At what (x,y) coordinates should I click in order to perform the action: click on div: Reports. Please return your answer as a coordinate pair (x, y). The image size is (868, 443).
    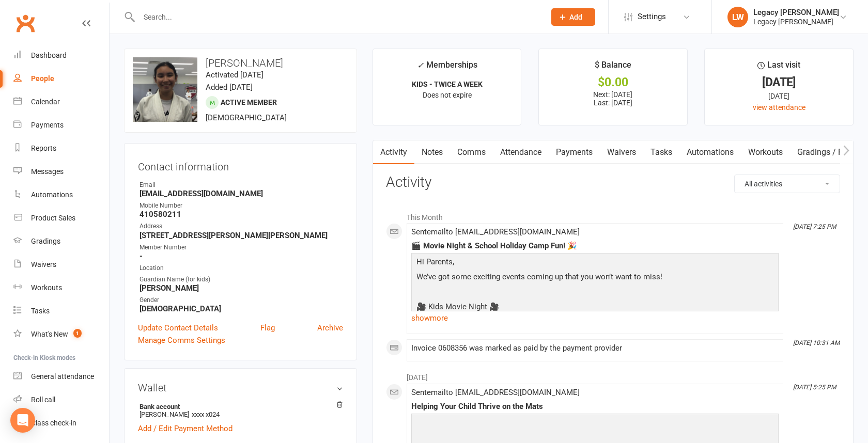
    Looking at the image, I should click on (43, 148).